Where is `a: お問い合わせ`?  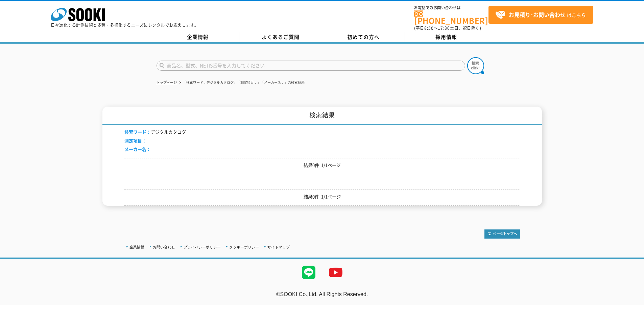 a: お問い合わせ is located at coordinates (164, 247).